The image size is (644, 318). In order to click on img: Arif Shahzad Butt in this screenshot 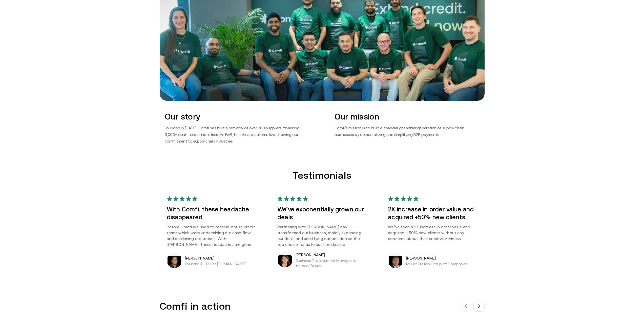, I will do `click(396, 262)`.